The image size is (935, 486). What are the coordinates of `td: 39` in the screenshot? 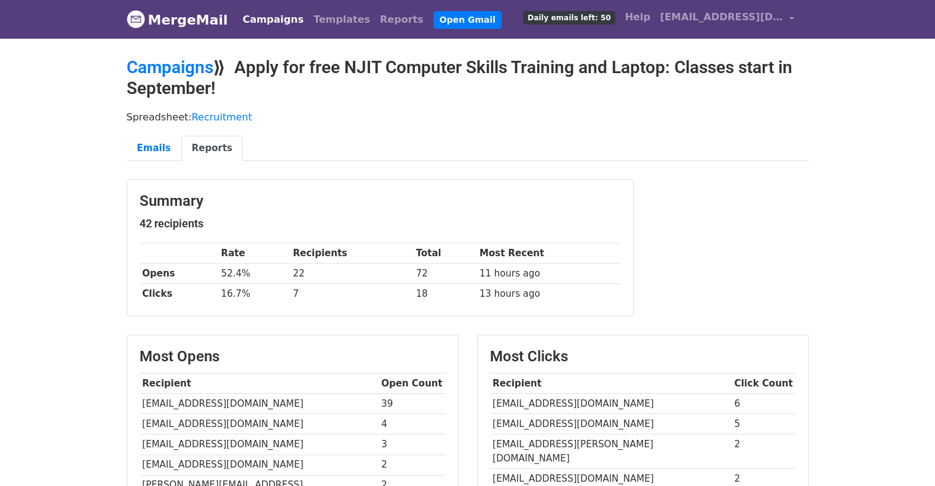 It's located at (412, 404).